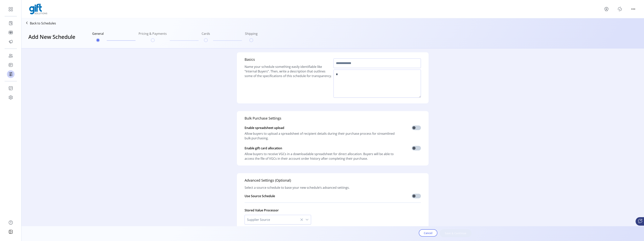 The image size is (644, 241). What do you see at coordinates (274, 219) in the screenshot?
I see `span: Supplier Source` at bounding box center [274, 219].